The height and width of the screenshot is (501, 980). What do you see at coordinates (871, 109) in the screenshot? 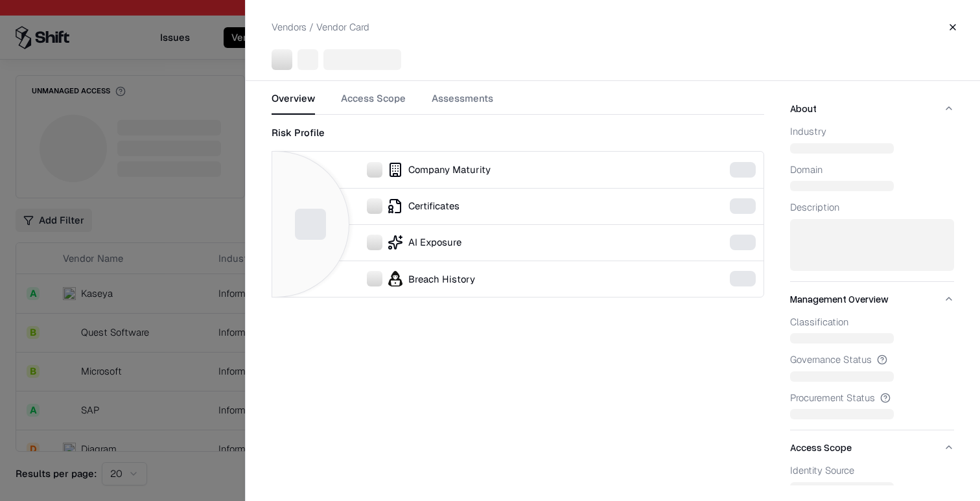
I see `button: About` at bounding box center [871, 109].